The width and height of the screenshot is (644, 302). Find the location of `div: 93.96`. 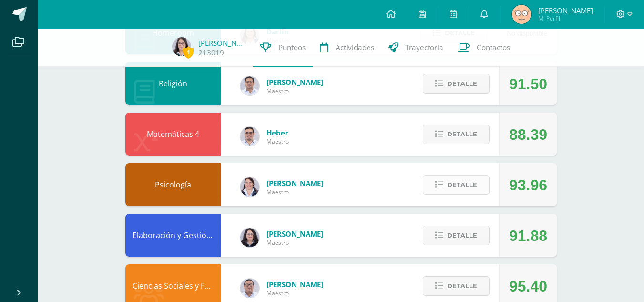

div: 93.96 is located at coordinates (528, 185).